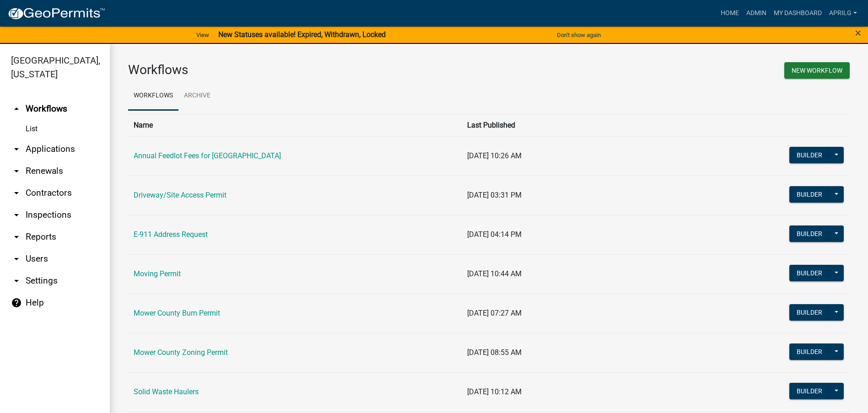  Describe the element at coordinates (17, 302) in the screenshot. I see `i: help` at that location.